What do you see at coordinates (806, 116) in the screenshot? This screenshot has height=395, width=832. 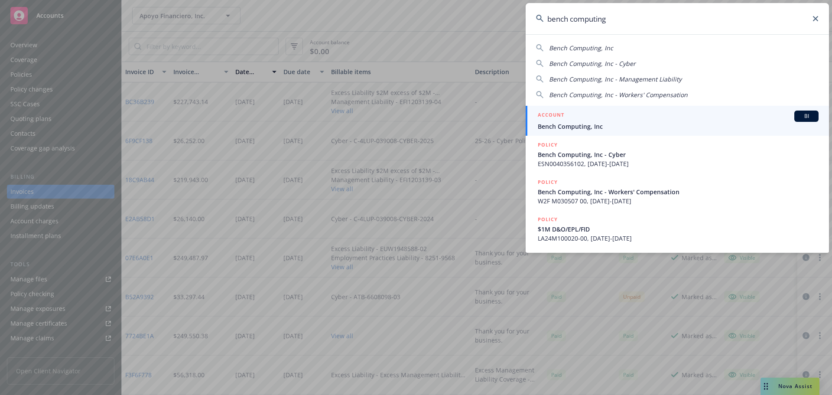 I see `span: BI` at bounding box center [806, 116].